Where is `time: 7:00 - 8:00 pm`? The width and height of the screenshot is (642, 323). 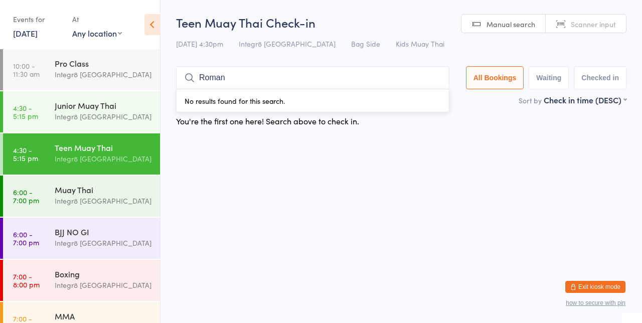 time: 7:00 - 8:00 pm is located at coordinates (26, 280).